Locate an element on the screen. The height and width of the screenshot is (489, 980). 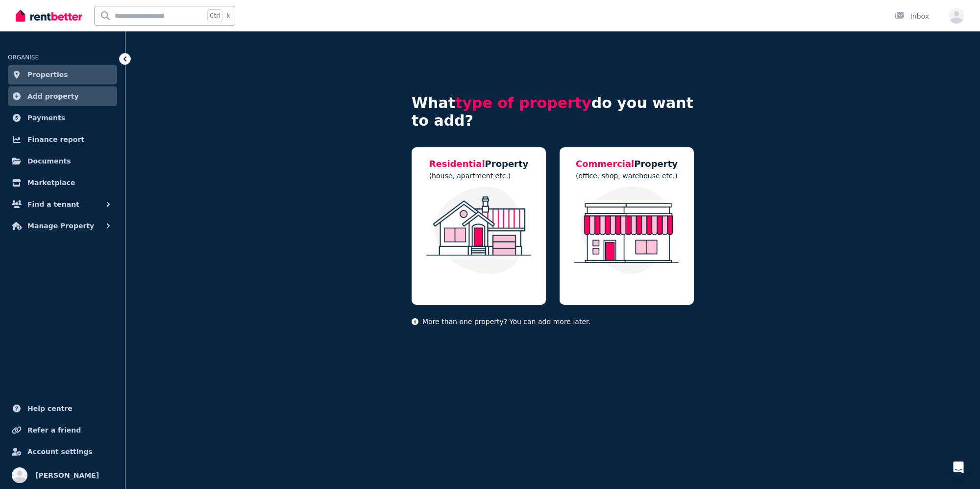
p: (office, shop, warehouse etc.) is located at coordinates (627, 176).